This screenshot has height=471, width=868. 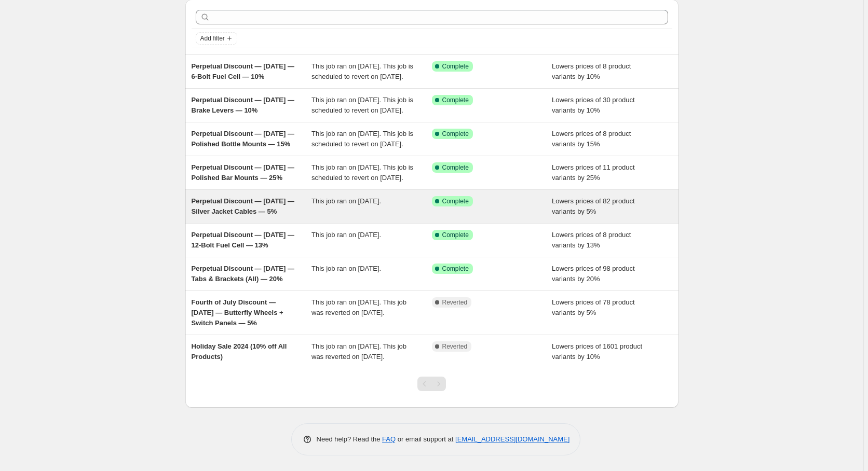 What do you see at coordinates (425, 439) in the screenshot?
I see `span: or email support at` at bounding box center [425, 439].